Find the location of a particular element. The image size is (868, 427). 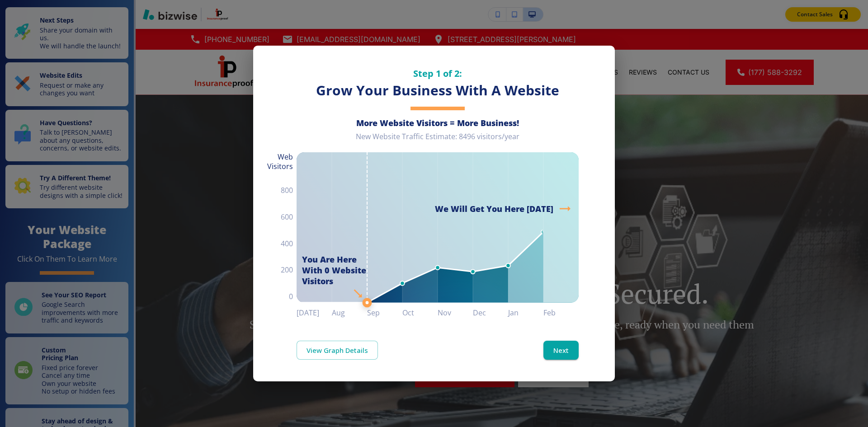

h6: Sep is located at coordinates (385, 313).